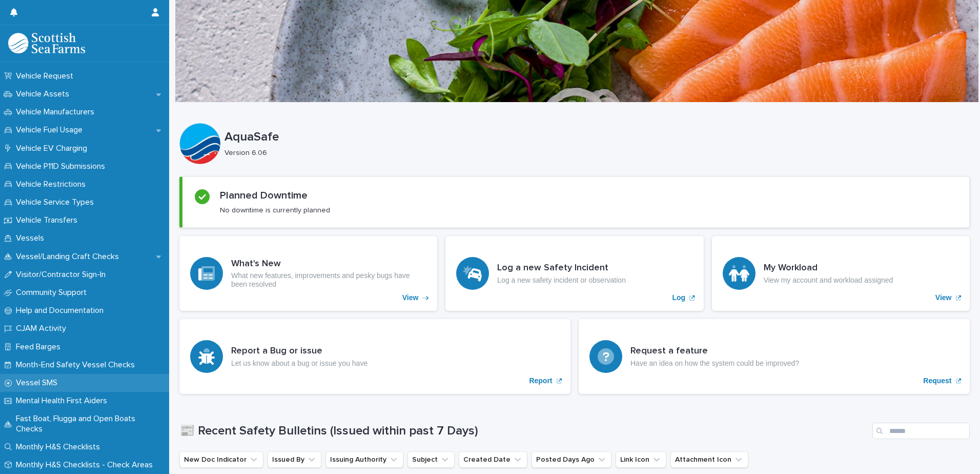 The image size is (980, 474). Describe the element at coordinates (329, 280) in the screenshot. I see `p: What new features, improvements and pesky bugs have been resolved` at that location.